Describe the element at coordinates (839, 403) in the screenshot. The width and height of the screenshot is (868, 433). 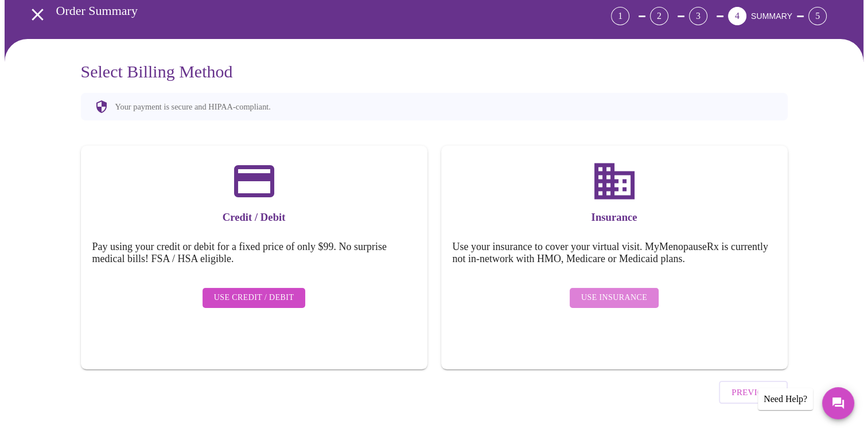
I see `button: Messages` at that location.